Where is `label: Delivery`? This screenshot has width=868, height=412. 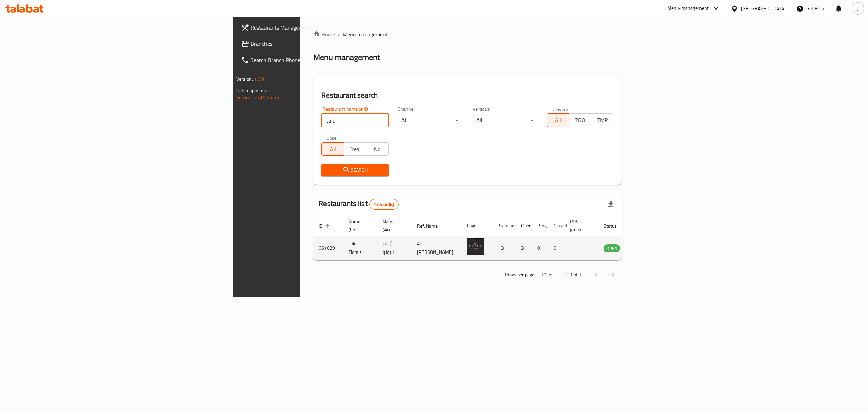
label: Delivery is located at coordinates (560, 109).